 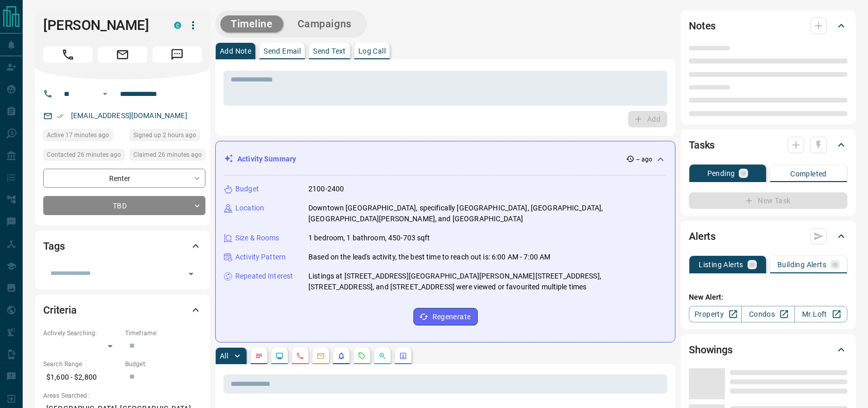 I want to click on p: All, so click(x=224, y=355).